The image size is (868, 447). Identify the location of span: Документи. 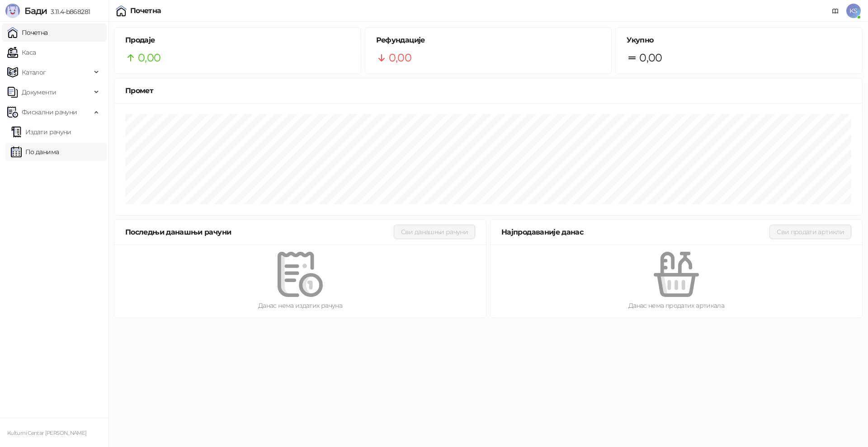
(39, 93).